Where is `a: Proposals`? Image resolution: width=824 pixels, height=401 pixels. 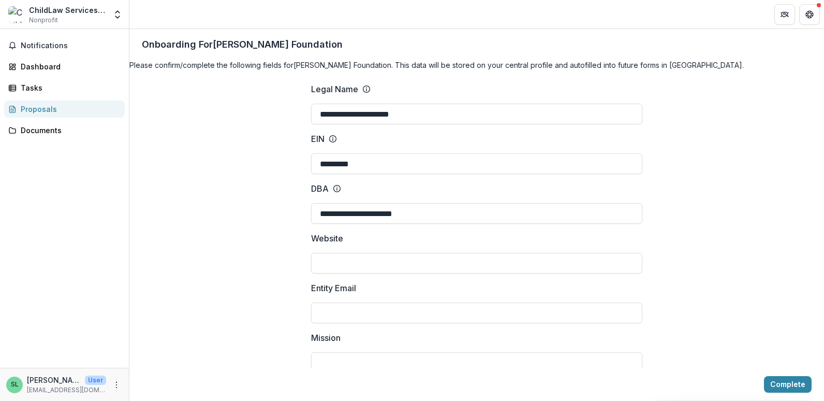
a: Proposals is located at coordinates (64, 109).